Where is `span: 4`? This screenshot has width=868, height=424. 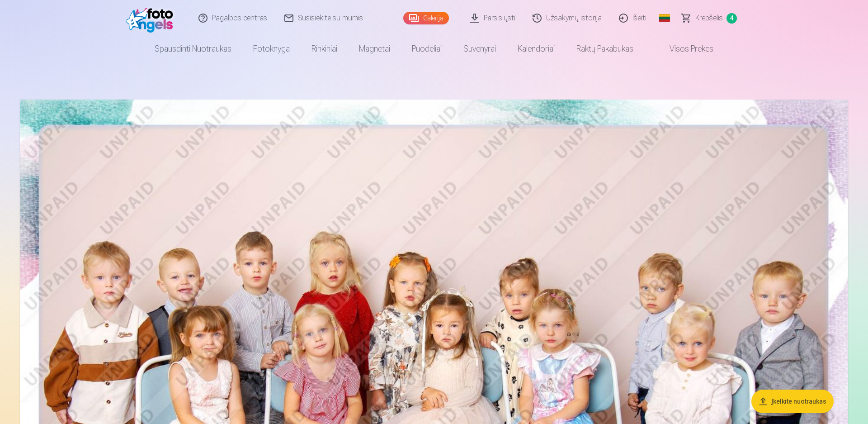 span: 4 is located at coordinates (732, 18).